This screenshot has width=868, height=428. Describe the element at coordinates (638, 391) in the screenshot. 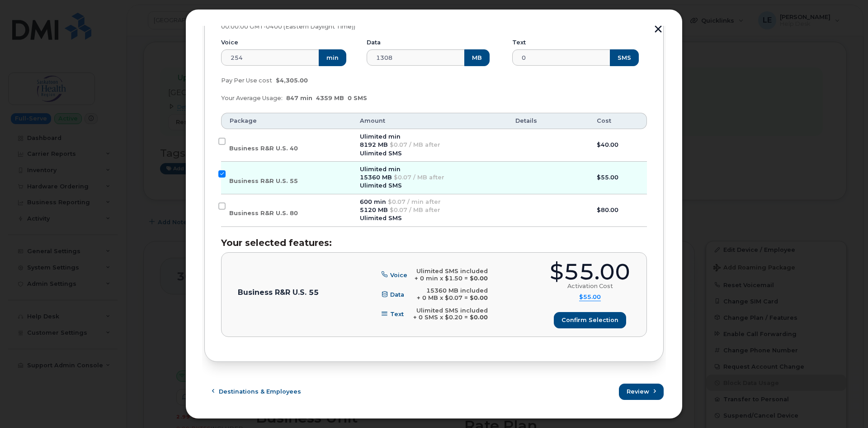

I see `span: Review` at that location.